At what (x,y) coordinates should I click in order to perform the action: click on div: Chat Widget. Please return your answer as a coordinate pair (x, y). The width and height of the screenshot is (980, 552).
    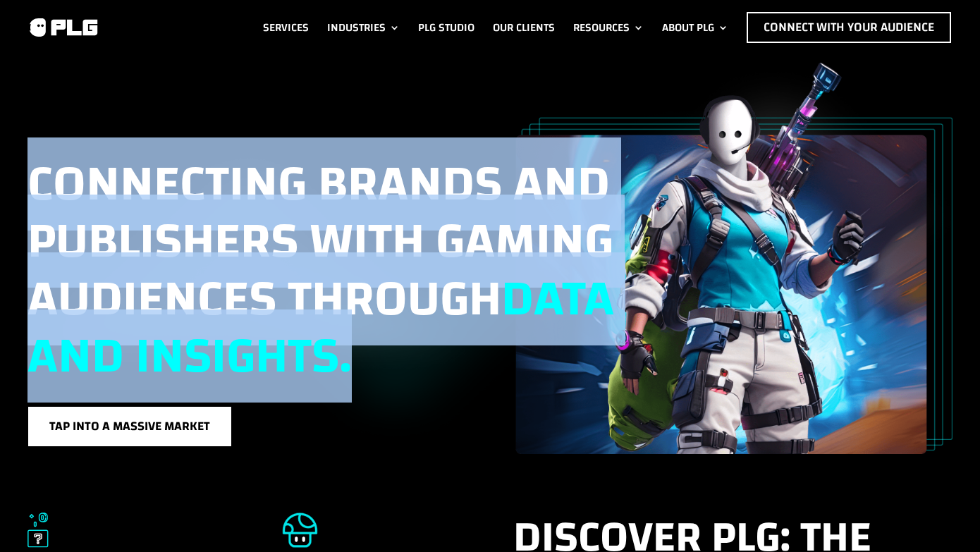
    Looking at the image, I should click on (944, 518).